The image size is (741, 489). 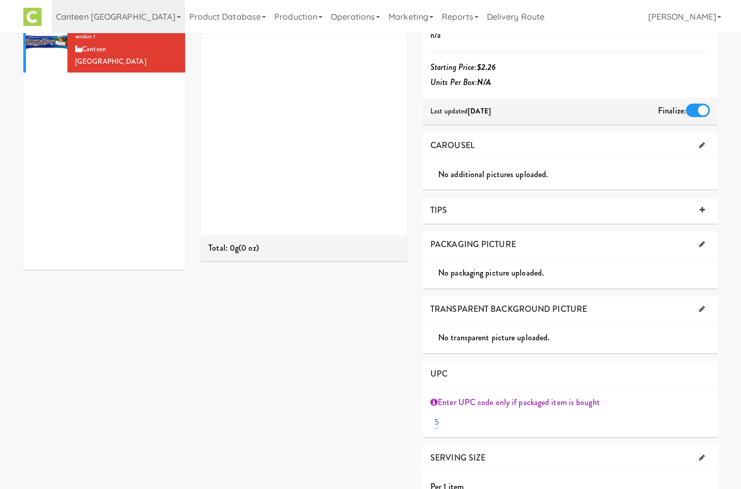 I want to click on div: No packaging picture uploaded., so click(x=577, y=273).